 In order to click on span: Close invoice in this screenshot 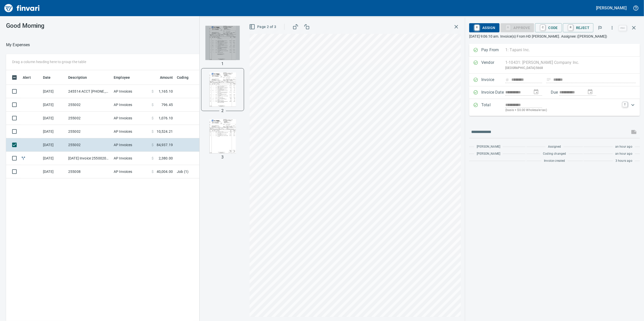, I will do `click(629, 28)`.